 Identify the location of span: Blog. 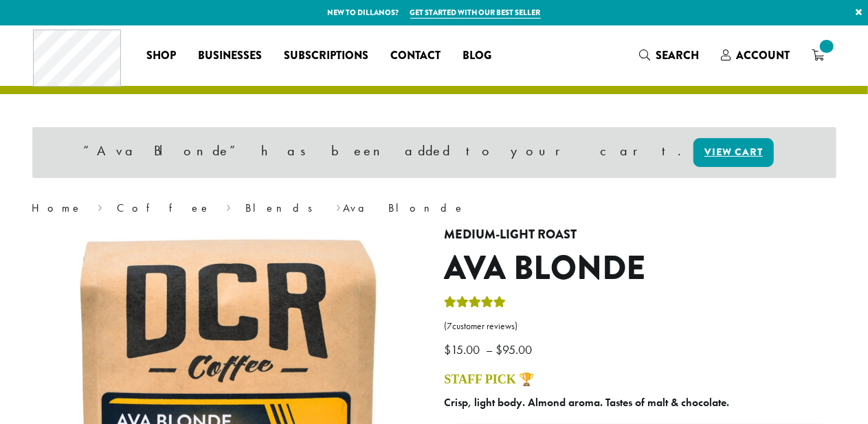
(477, 56).